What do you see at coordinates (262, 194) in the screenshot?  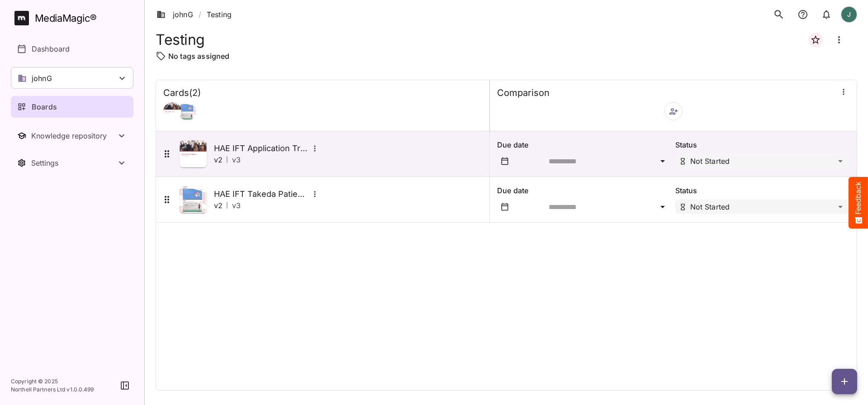 I see `h5: HAE IFT Takeda Patient Support eLearning Module -` at bounding box center [262, 194].